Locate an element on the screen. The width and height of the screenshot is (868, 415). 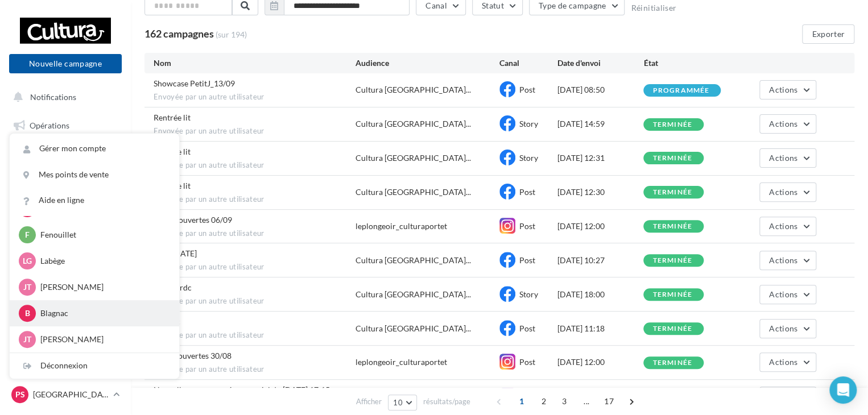
span: Portes ouvertes 06/09 is located at coordinates (192, 219).